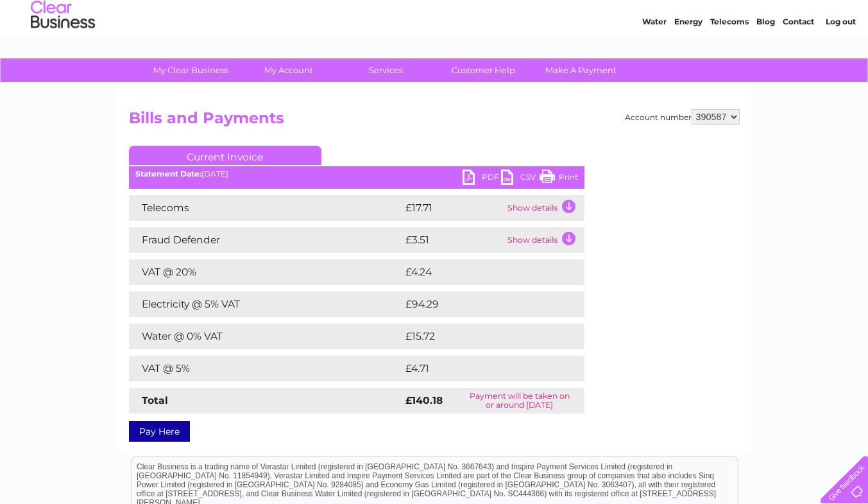 The width and height of the screenshot is (868, 504). Describe the element at coordinates (154, 400) in the screenshot. I see `strong: Total` at that location.